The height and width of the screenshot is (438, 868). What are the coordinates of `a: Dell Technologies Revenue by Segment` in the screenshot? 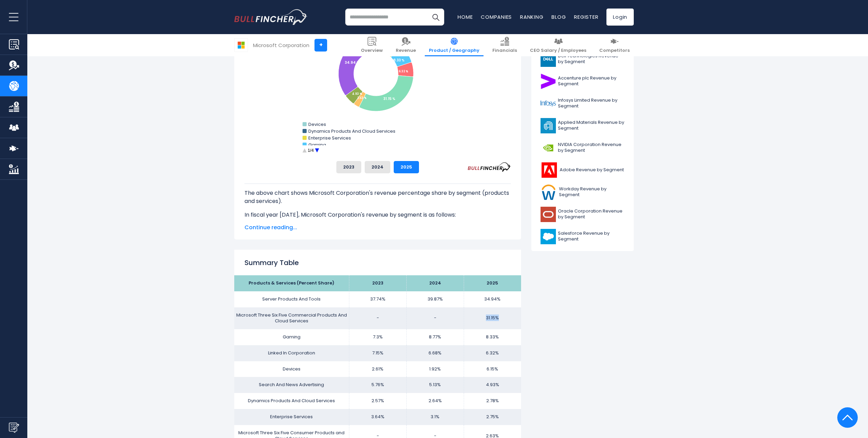 It's located at (583, 59).